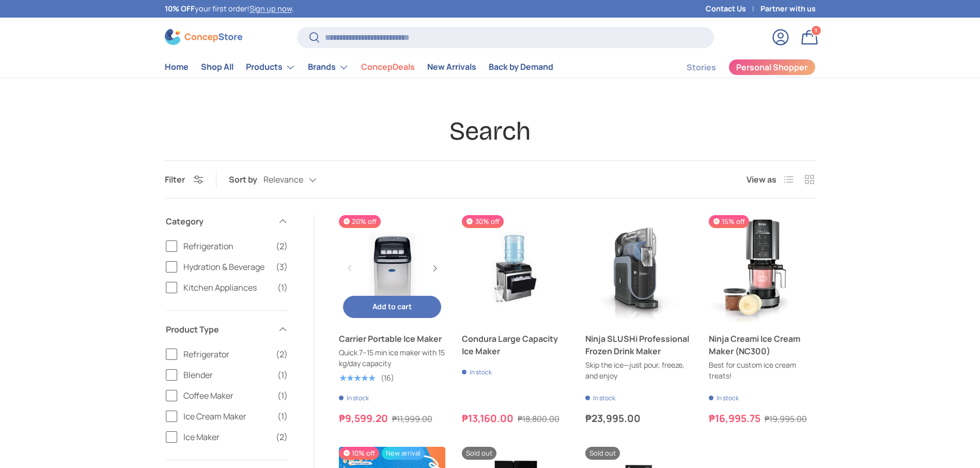 The height and width of the screenshot is (468, 980). I want to click on span: 1, so click(816, 30).